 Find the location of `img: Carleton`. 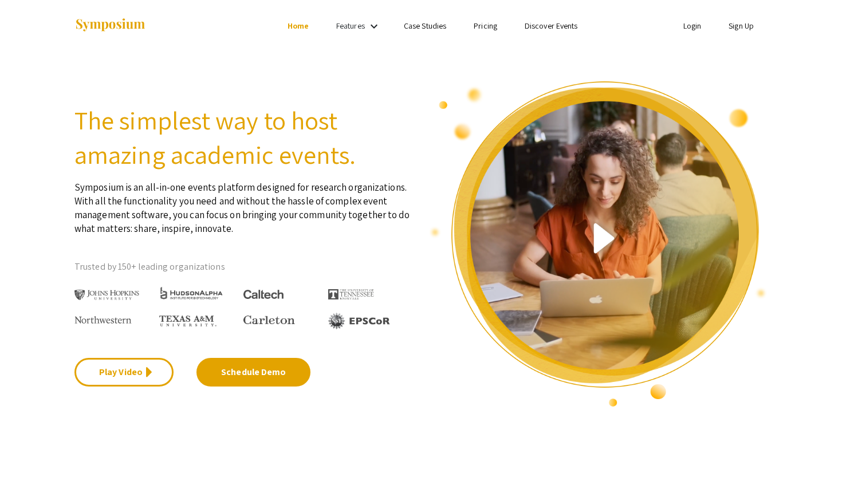

img: Carleton is located at coordinates (269, 320).